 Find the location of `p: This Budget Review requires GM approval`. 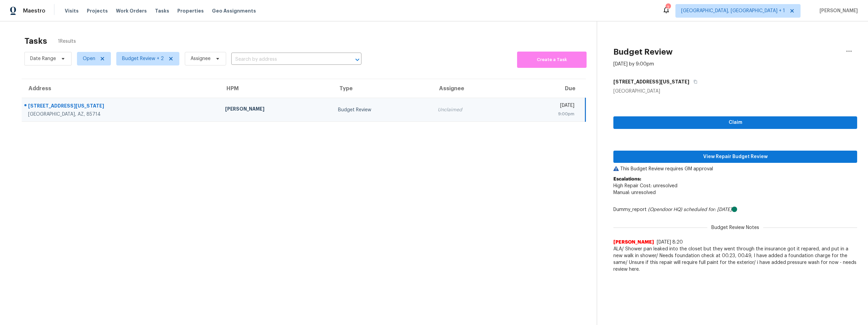

p: This Budget Review requires GM approval is located at coordinates (735, 169).